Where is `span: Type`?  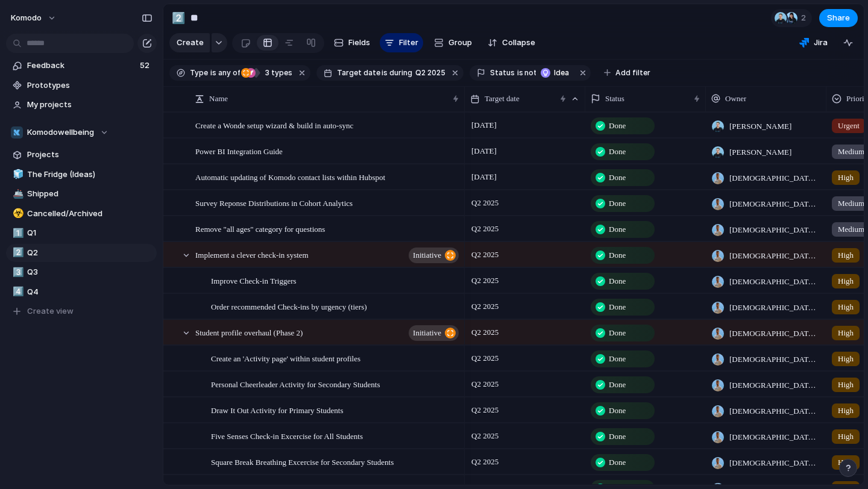
span: Type is located at coordinates (199, 73).